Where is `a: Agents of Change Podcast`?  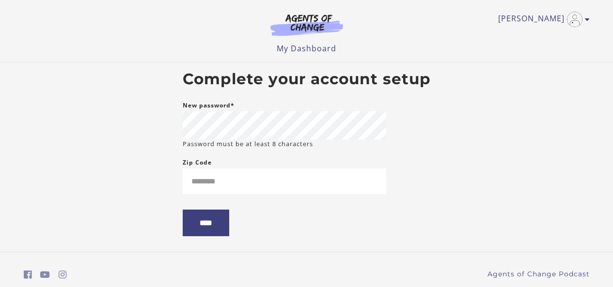 a: Agents of Change Podcast is located at coordinates (538, 274).